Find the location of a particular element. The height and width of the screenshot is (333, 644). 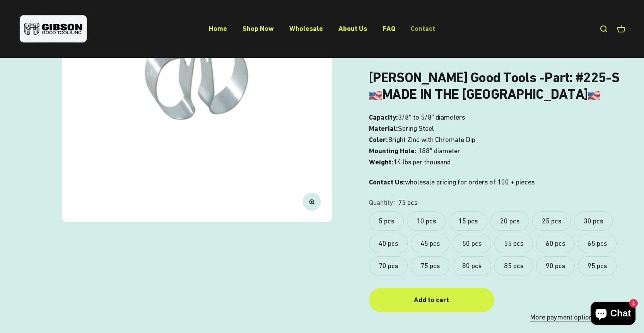

a: Home is located at coordinates (218, 28).